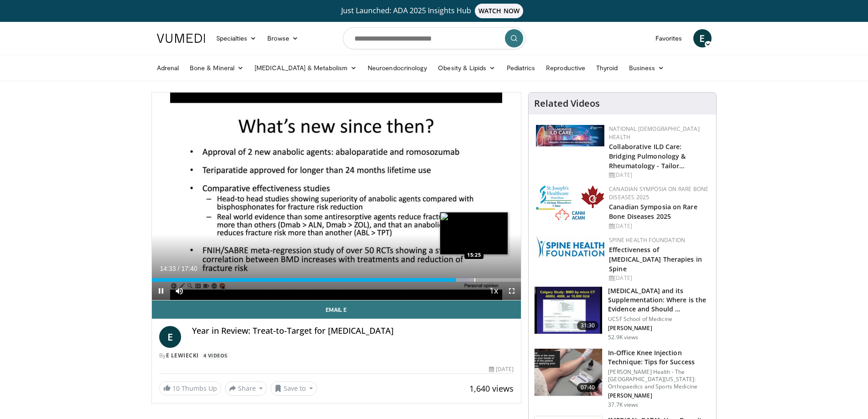 The height and width of the screenshot is (419, 868). I want to click on button: Share, so click(246, 388).